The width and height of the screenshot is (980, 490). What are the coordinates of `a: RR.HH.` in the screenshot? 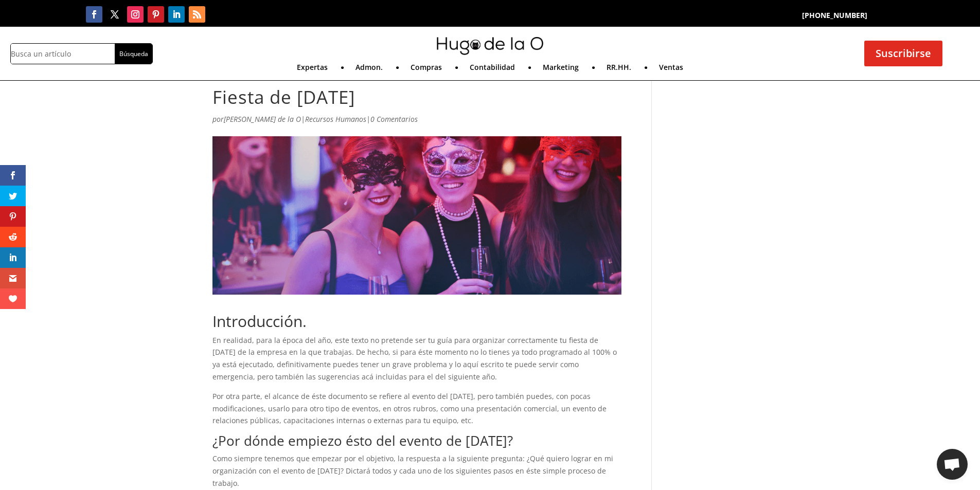 It's located at (619, 69).